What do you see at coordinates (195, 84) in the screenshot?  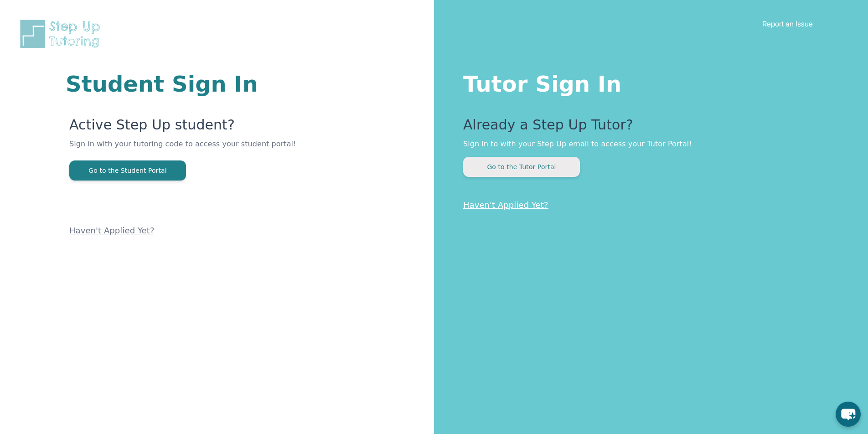 I see `h1: Student Sign In` at bounding box center [195, 84].